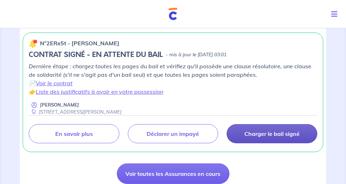 Image resolution: width=346 pixels, height=184 pixels. I want to click on img: Cautioneo, so click(173, 14).